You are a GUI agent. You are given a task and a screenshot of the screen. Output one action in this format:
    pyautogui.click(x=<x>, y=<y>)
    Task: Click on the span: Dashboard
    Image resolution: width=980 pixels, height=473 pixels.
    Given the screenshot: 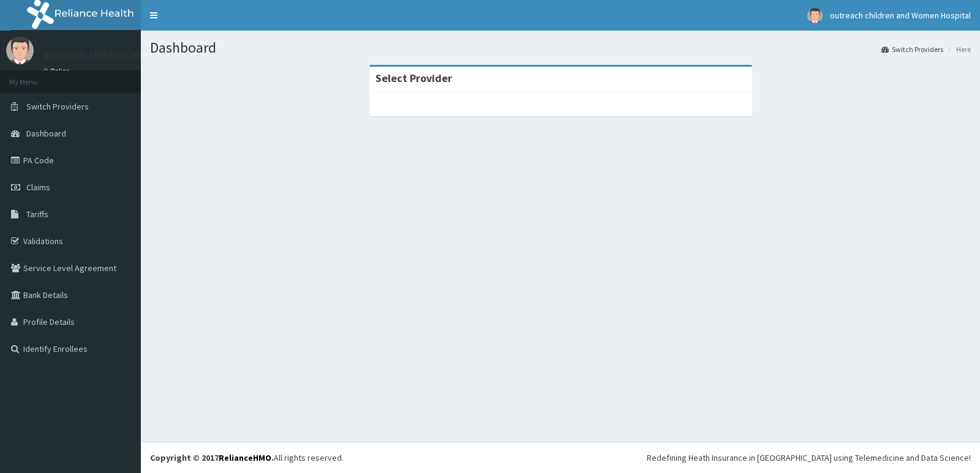 What is the action you would take?
    pyautogui.click(x=46, y=133)
    